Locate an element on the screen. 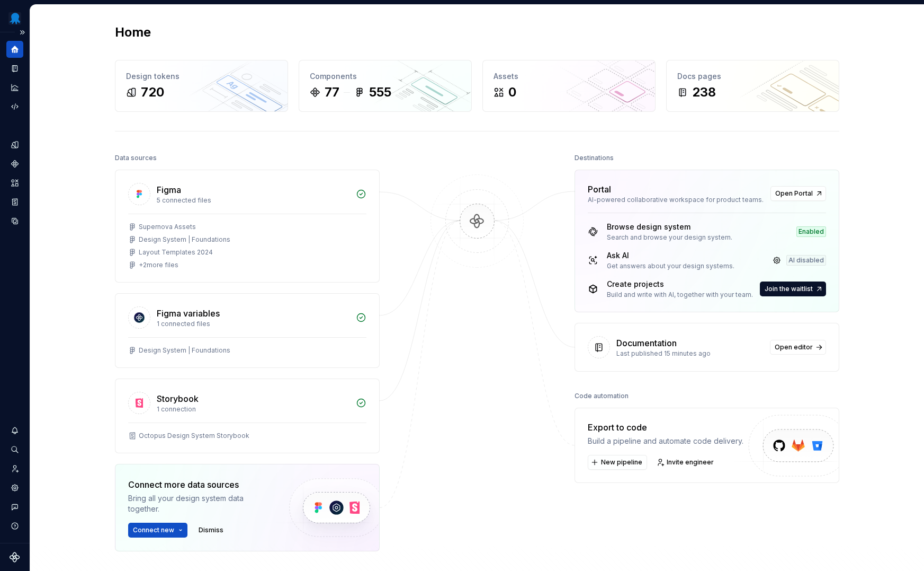 This screenshot has height=571, width=924. span: Dismiss is located at coordinates (211, 530).